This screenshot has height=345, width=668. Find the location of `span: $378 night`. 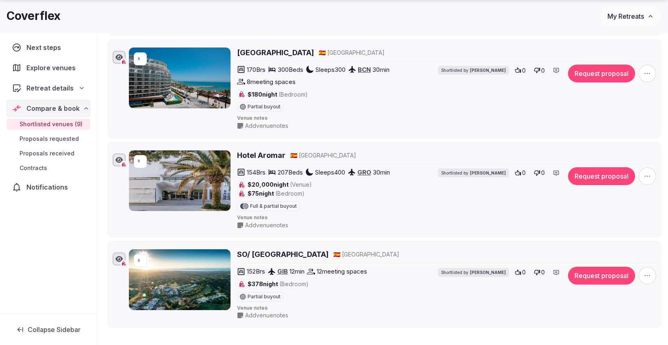

span: $378 night is located at coordinates (278, 284).